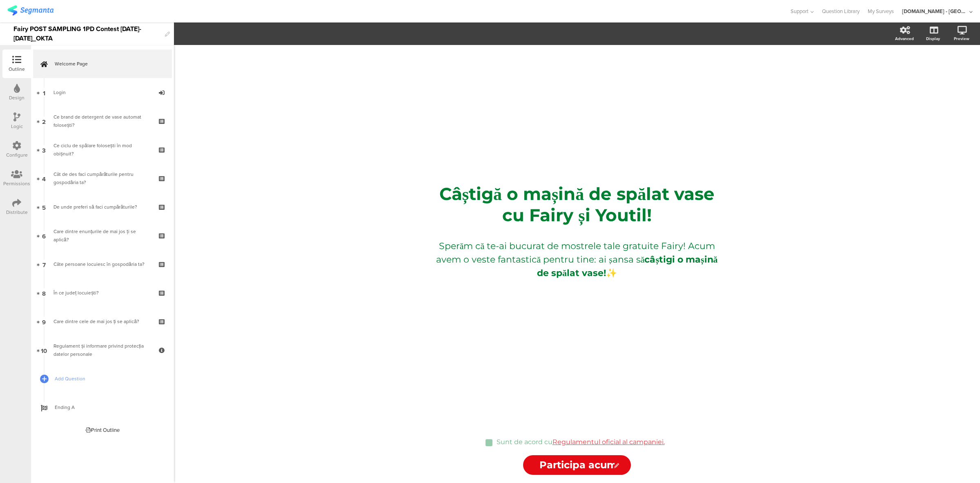 Image resolution: width=980 pixels, height=483 pixels. What do you see at coordinates (577, 205) in the screenshot?
I see `p: Câștigă o mașină de spălat vase cu Fairy și Youtil!` at bounding box center [577, 205].